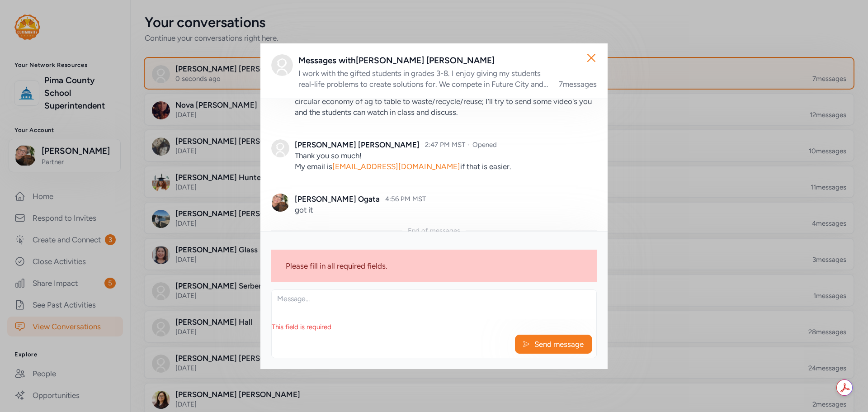  What do you see at coordinates (434, 231) in the screenshot?
I see `div: End of messages` at bounding box center [434, 231].